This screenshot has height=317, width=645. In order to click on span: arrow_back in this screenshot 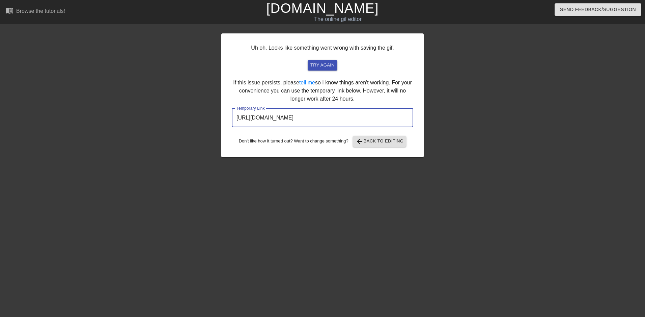, I will do `click(360, 141)`.